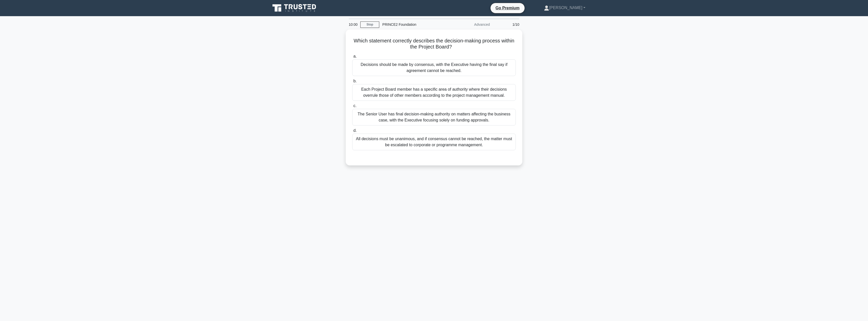 This screenshot has height=321, width=868. I want to click on div: Decisions should be made by consensus, with the Executive having the final say if agreement canno..., so click(434, 68).